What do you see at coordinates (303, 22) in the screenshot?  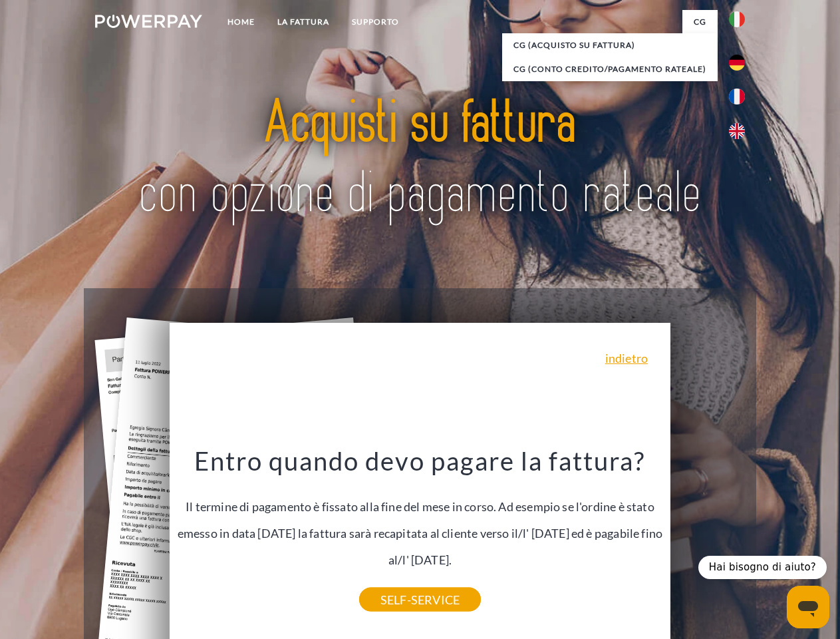 I see `a: LA FATTURA` at bounding box center [303, 22].